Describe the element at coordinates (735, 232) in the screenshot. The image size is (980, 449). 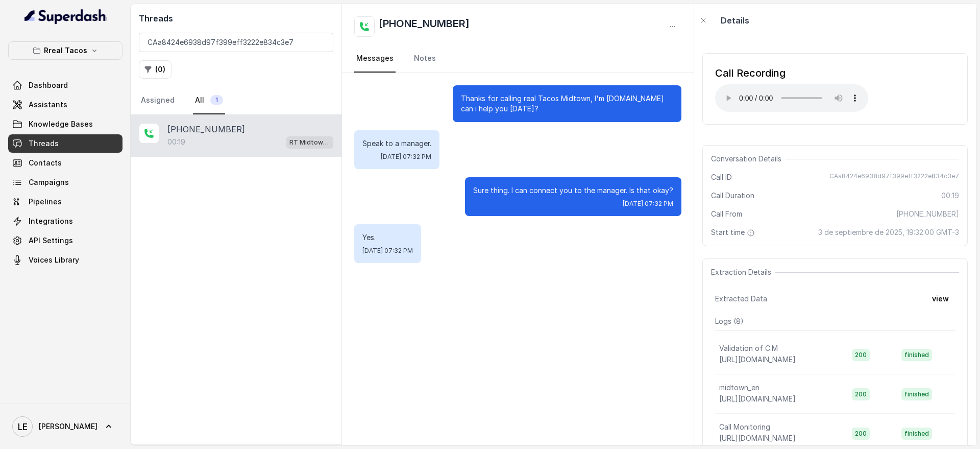
I see `span: Start time` at that location.